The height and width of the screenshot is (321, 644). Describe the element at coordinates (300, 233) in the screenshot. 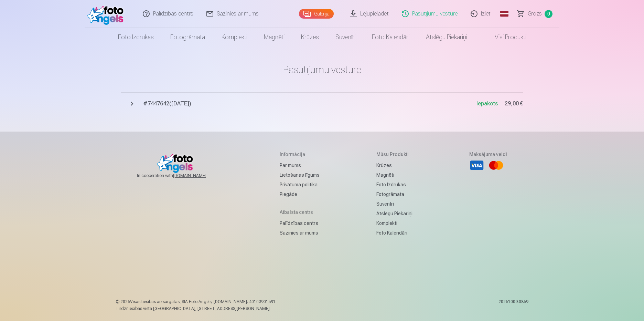

I see `a: Sazinies ar mums` at that location.